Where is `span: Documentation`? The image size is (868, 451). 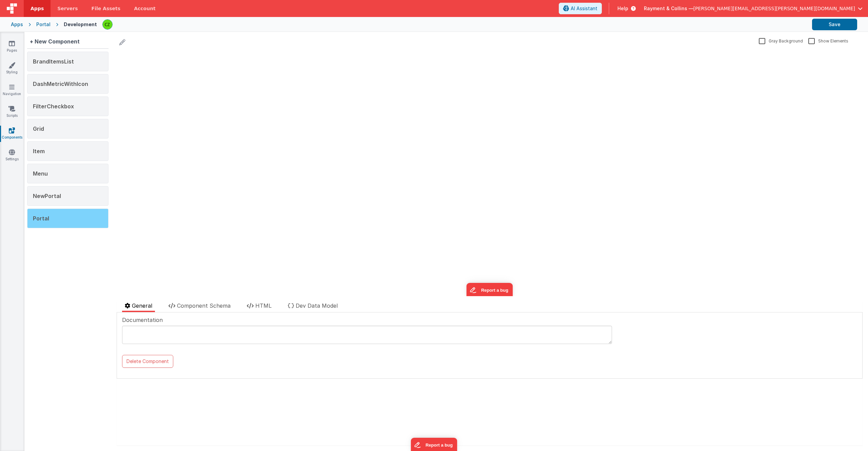
span: Documentation is located at coordinates (142, 319).